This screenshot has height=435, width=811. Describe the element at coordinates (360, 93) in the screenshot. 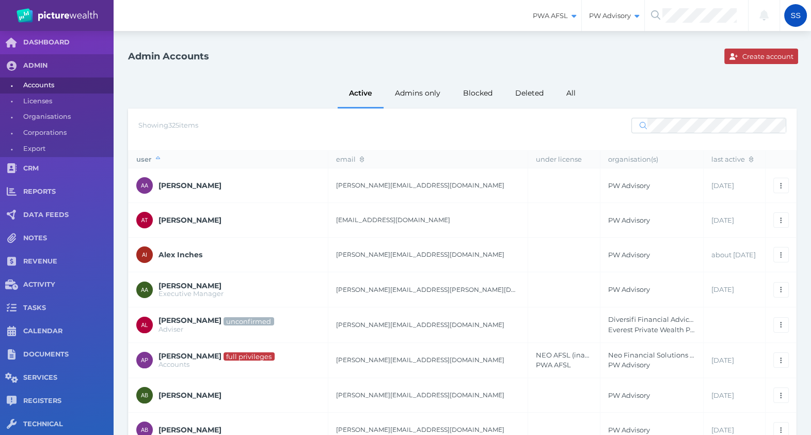

I see `div: Active` at that location.